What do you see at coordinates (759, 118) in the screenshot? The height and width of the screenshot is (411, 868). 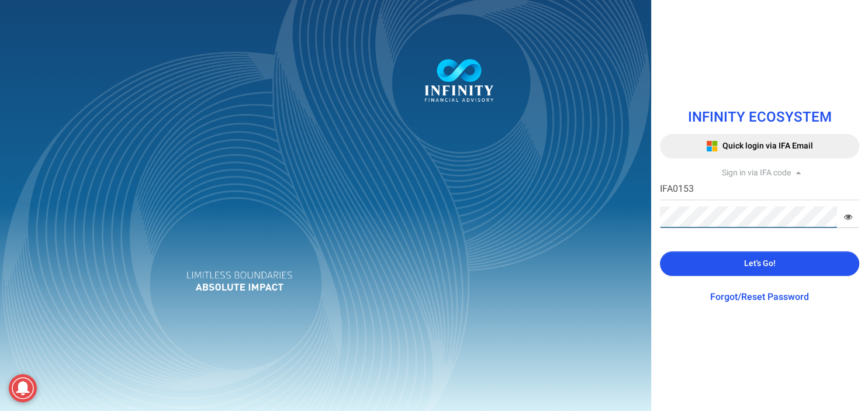 I see `h1: INFINITY ECOSYSTEM` at bounding box center [759, 118].